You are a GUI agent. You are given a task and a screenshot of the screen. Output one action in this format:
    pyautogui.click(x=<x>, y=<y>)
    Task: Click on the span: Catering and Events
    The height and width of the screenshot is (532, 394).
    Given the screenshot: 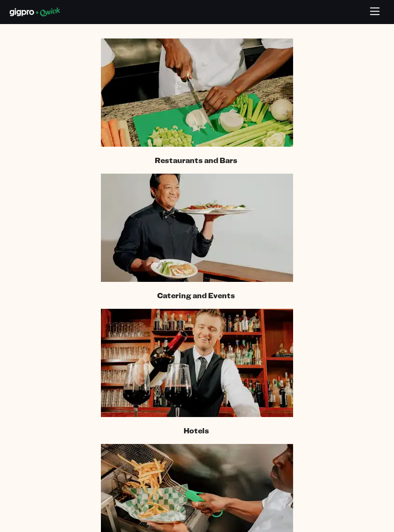 What is the action you would take?
    pyautogui.click(x=196, y=295)
    